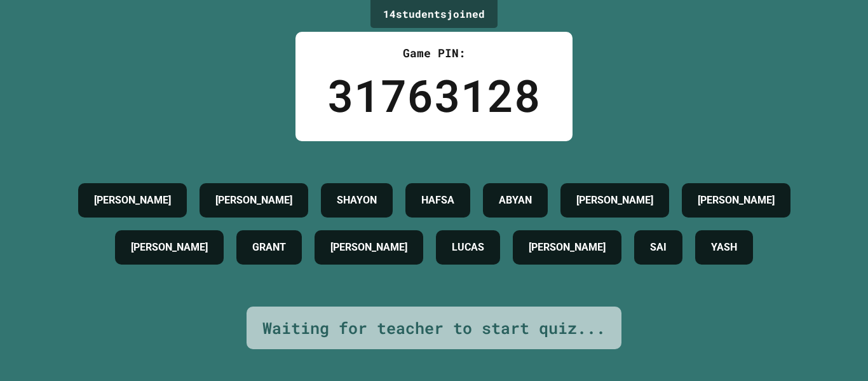 Image resolution: width=868 pixels, height=381 pixels. What do you see at coordinates (723, 247) in the screenshot?
I see `h4: YASH` at bounding box center [723, 247].